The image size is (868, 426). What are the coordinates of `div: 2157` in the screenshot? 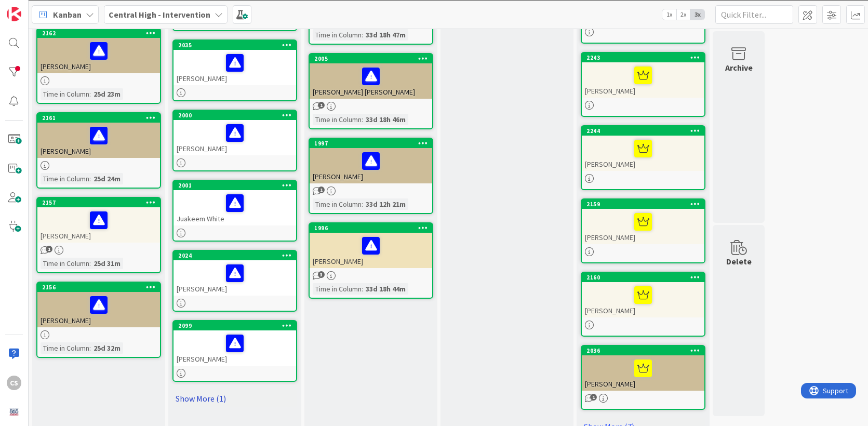 It's located at (101, 203).